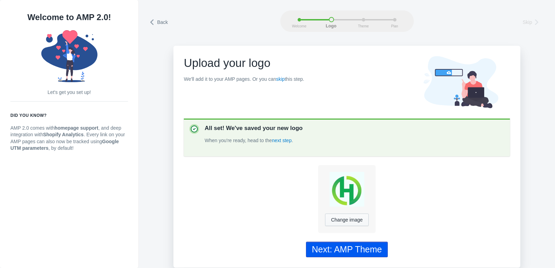 This screenshot has width=555, height=268. What do you see at coordinates (281, 140) in the screenshot?
I see `a: next step` at bounding box center [281, 140].